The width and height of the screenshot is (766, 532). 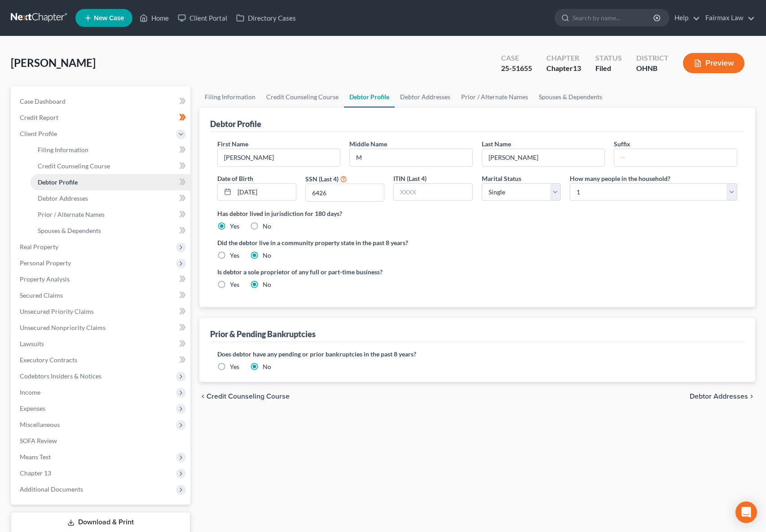 I want to click on span: SOFA Review, so click(x=38, y=440).